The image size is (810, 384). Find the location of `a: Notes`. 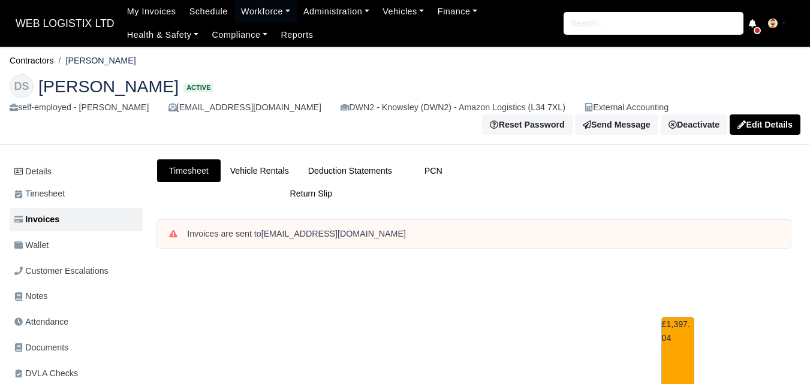

a: Notes is located at coordinates (76, 296).